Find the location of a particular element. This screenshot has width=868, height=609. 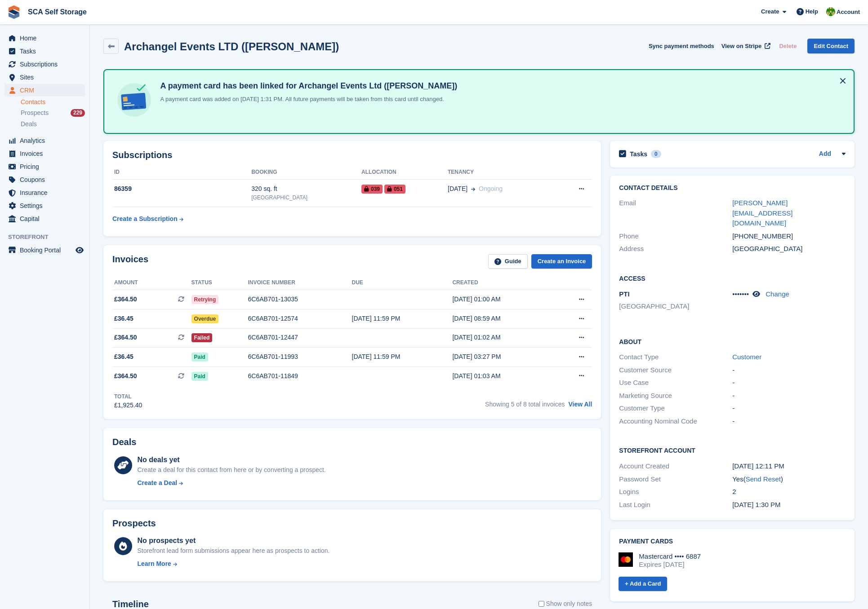

th: Booking is located at coordinates (306, 172).